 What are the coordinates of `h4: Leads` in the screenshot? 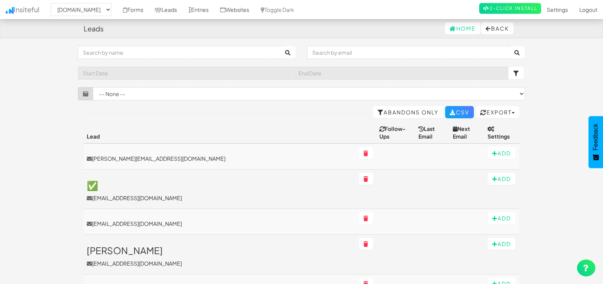 It's located at (94, 29).